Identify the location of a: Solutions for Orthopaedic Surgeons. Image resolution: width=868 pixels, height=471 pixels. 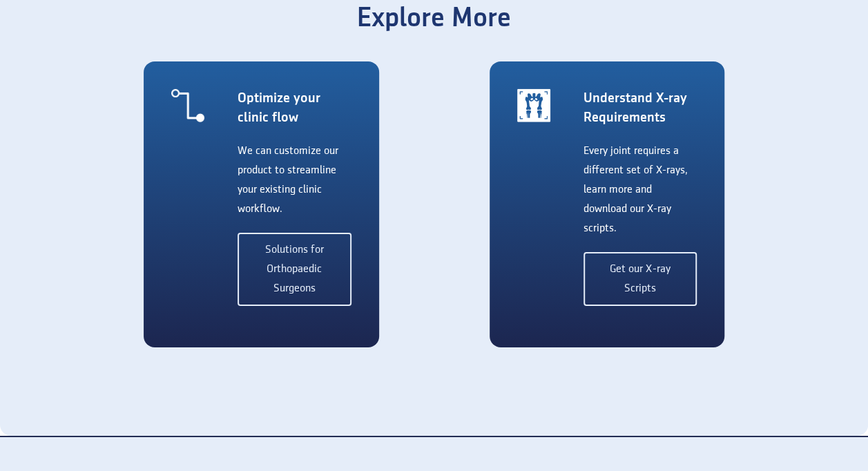
(295, 270).